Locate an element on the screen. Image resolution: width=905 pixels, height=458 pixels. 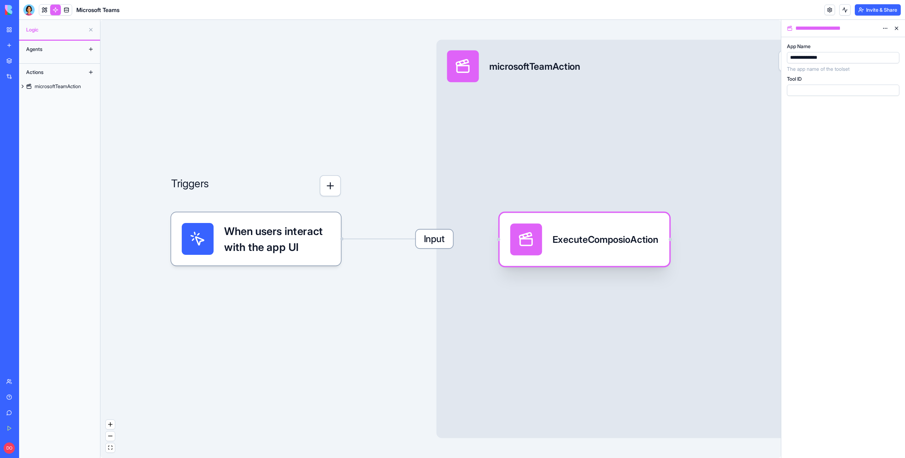
span: Logic is located at coordinates (56, 30).